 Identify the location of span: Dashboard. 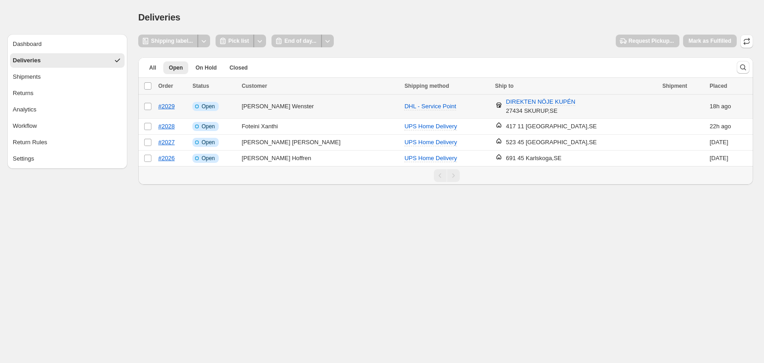
(27, 44).